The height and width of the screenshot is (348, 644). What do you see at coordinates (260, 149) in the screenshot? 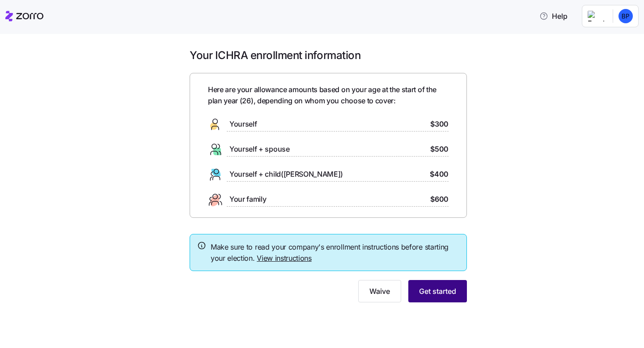
I see `span: Yourself + spouse` at bounding box center [260, 149].